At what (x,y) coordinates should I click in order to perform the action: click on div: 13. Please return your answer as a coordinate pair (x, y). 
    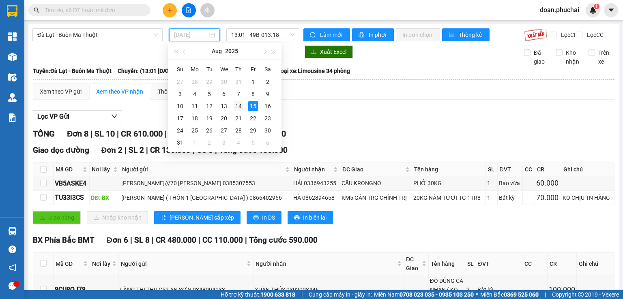
    Looking at the image, I should click on (224, 106).